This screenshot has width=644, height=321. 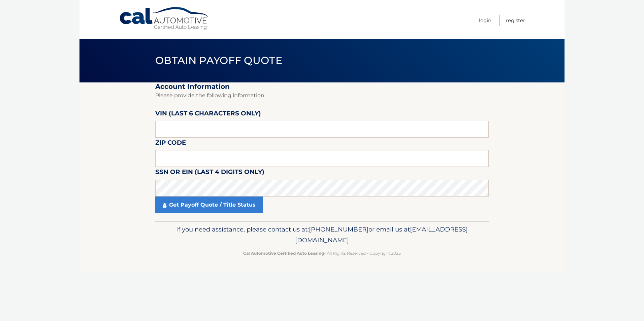 What do you see at coordinates (171, 144) in the screenshot?
I see `label: Zip Code` at bounding box center [171, 144].